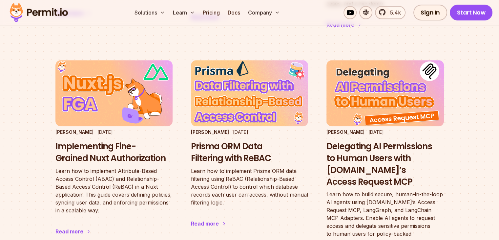  What do you see at coordinates (394, 12) in the screenshot?
I see `span: 5.4k` at bounding box center [394, 12].